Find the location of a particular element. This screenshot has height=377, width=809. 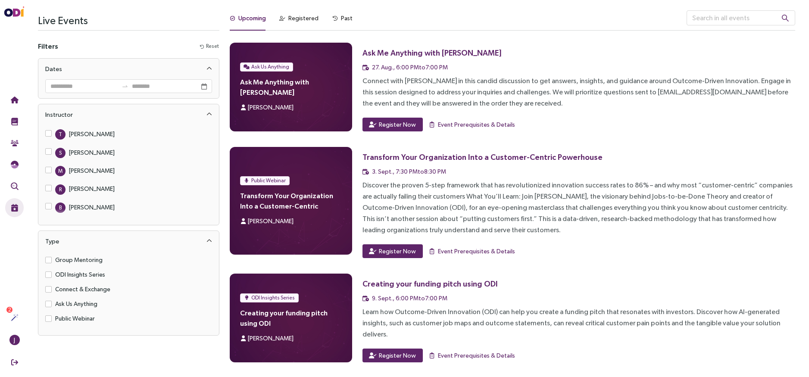

div: Upcoming is located at coordinates (252, 18).